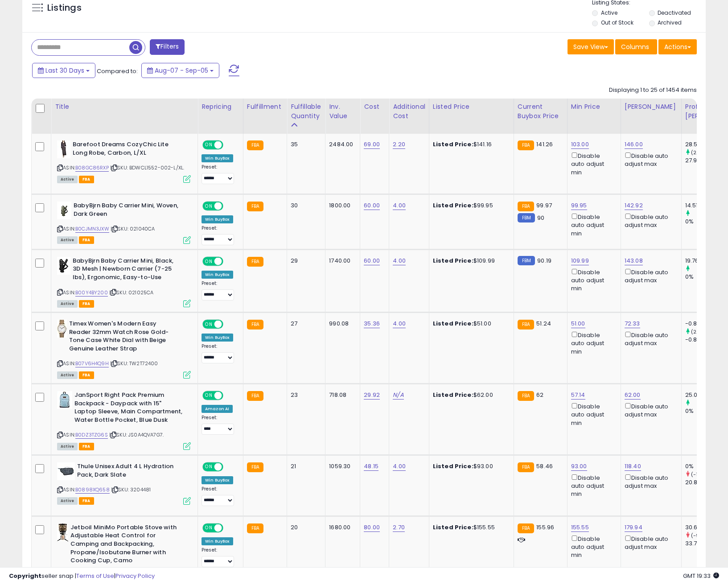 This screenshot has height=585, width=728. What do you see at coordinates (470, 395) in the screenshot?
I see `div: $62.00` at bounding box center [470, 395].